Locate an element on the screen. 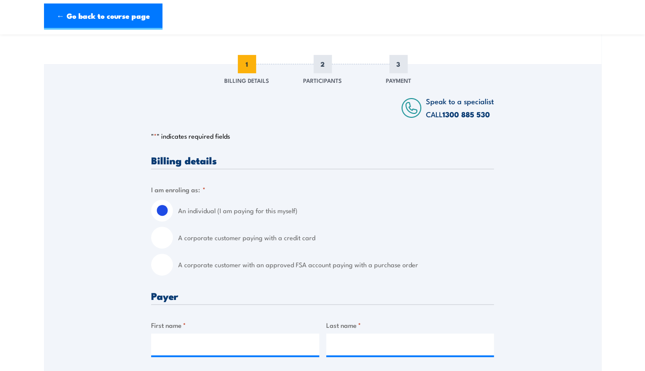 This screenshot has height=371, width=645. span: 3 is located at coordinates (399, 64).